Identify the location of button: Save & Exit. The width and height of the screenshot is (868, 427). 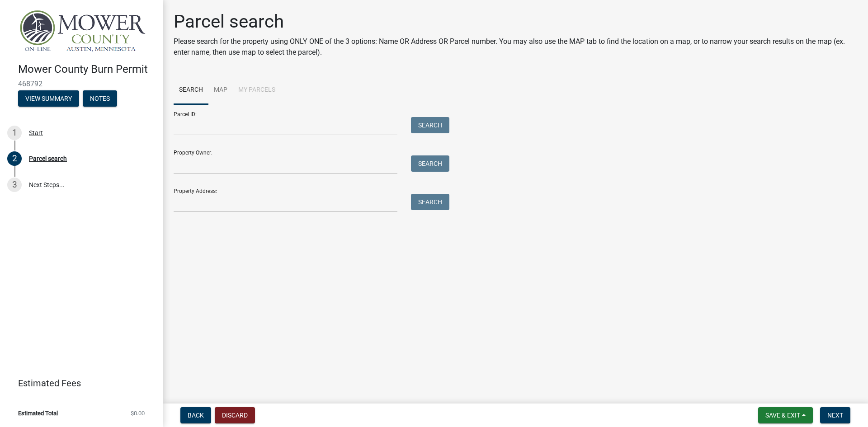
(785, 415).